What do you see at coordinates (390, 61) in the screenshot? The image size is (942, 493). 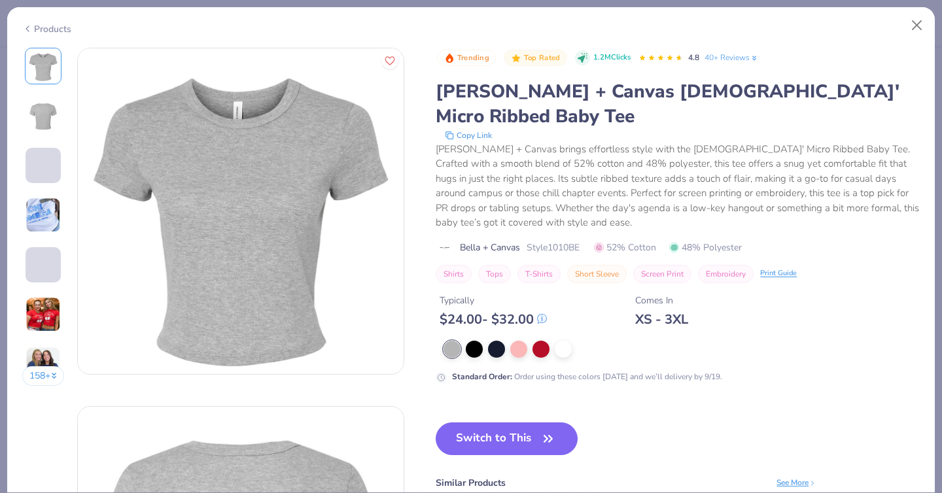 I see `button: Like` at bounding box center [390, 61].